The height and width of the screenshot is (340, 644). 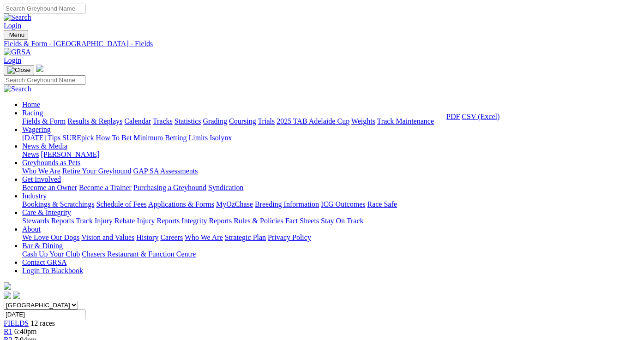 What do you see at coordinates (342, 220) in the screenshot?
I see `a: Stay On Track` at bounding box center [342, 220].